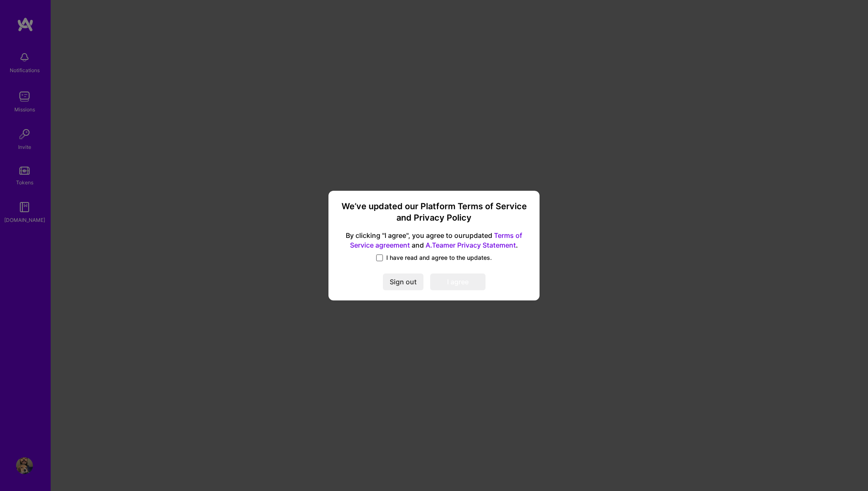 Image resolution: width=868 pixels, height=491 pixels. I want to click on span: I have read and agree to the updates., so click(439, 258).